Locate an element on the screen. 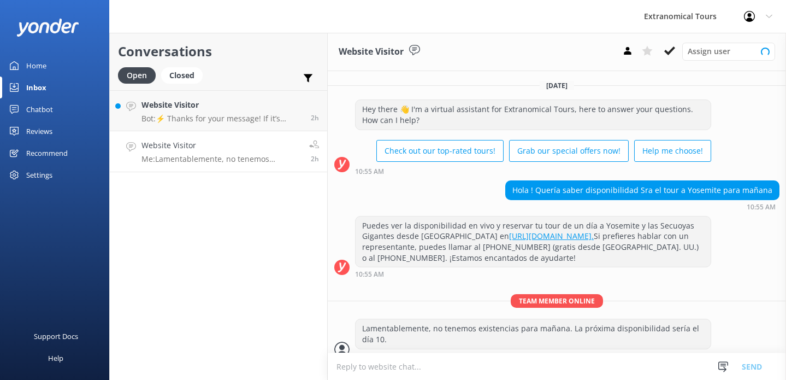 The height and width of the screenshot is (380, 786). div: Closed is located at coordinates (182, 75).